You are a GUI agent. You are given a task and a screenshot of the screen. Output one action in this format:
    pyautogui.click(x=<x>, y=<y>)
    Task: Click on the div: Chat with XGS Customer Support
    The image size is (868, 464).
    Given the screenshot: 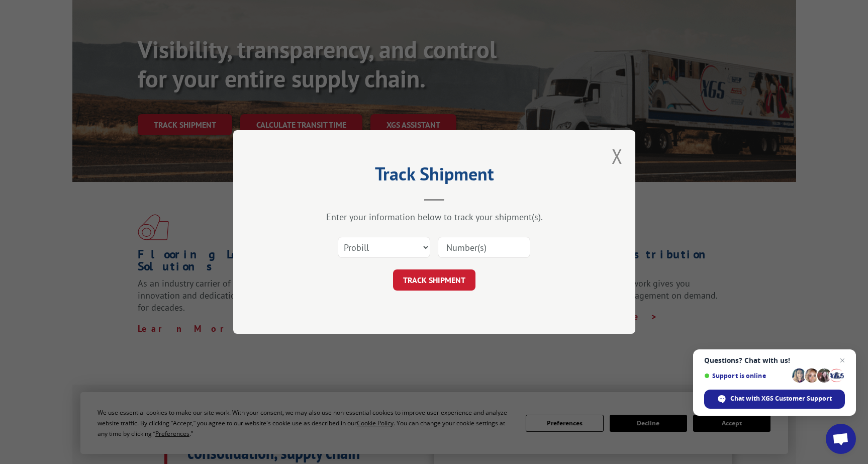 What is the action you would take?
    pyautogui.click(x=774, y=399)
    